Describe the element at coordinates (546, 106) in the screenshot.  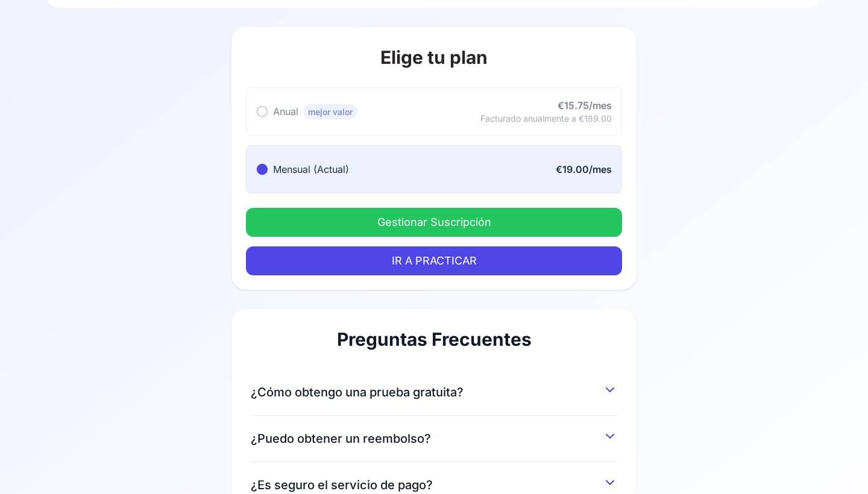
I see `div: €15.75/mes` at that location.